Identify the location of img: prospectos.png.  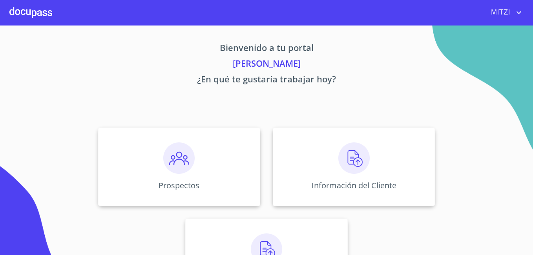
(179, 158).